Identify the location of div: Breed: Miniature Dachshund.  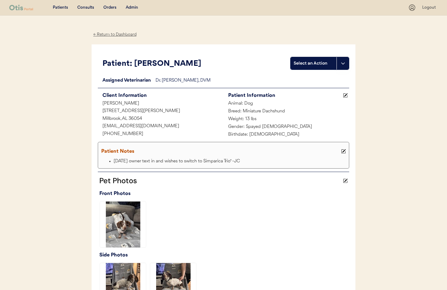
(286, 112).